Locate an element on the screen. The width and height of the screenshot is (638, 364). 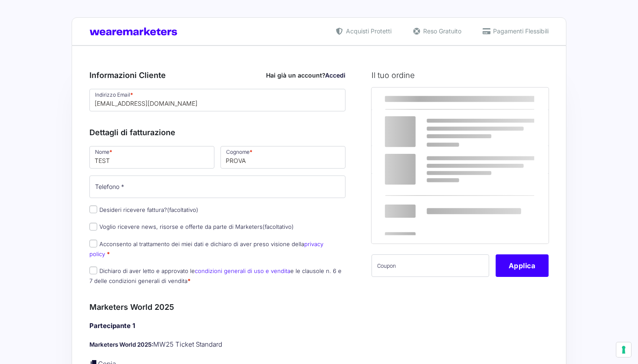
input: Coupon is located at coordinates (430, 266).